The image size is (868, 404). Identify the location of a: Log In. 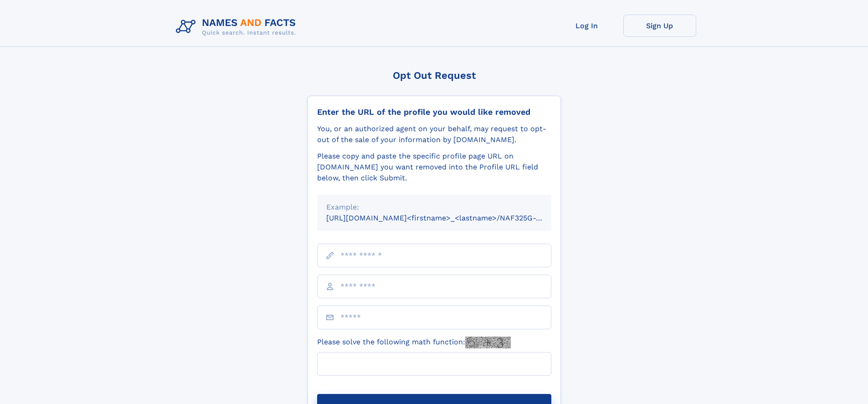
(587, 26).